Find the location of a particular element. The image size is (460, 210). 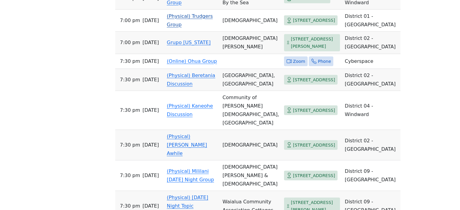

td: Cyberspace is located at coordinates (372, 62).